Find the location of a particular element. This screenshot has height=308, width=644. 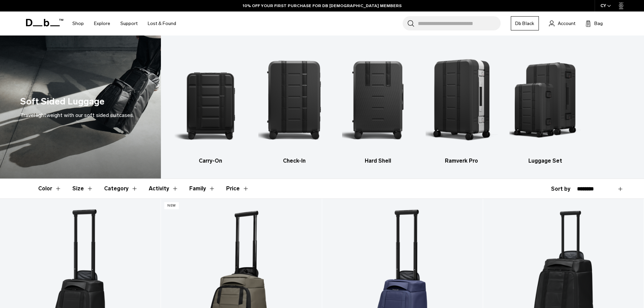

a: Db Check-In is located at coordinates (294, 105).